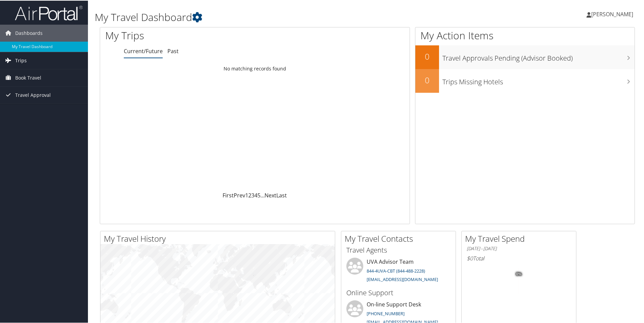  Describe the element at coordinates (173, 51) in the screenshot. I see `a: Past` at that location.